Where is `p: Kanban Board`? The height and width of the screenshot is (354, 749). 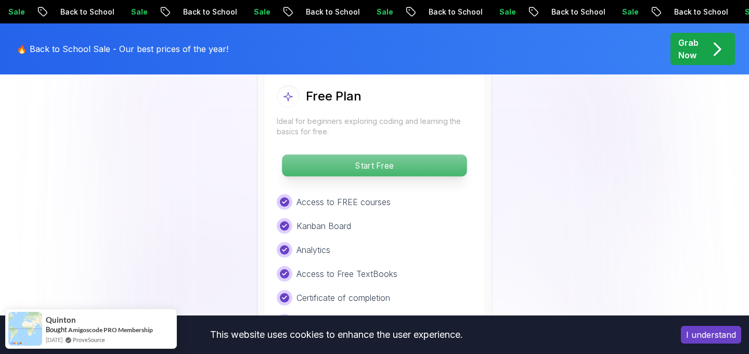
p: Kanban Board is located at coordinates (324, 226).